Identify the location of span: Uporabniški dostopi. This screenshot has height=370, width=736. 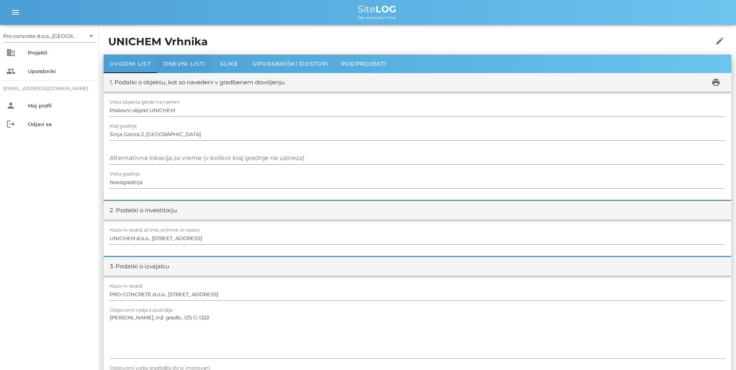
(290, 64).